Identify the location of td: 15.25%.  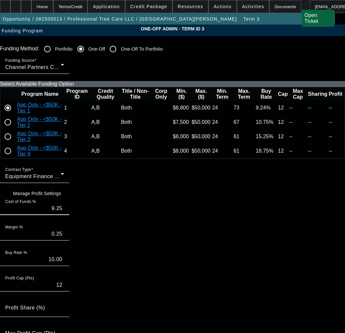
(266, 137).